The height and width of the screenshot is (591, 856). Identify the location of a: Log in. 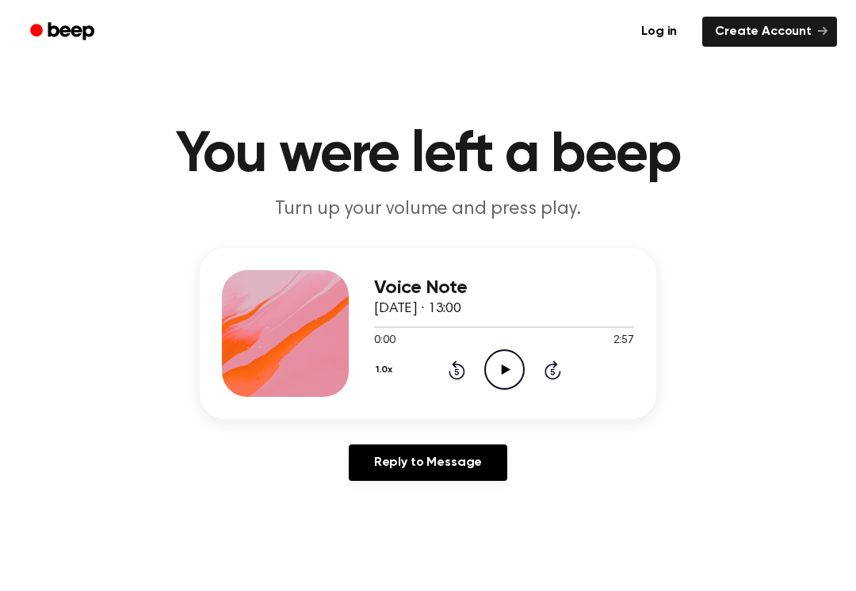
(659, 32).